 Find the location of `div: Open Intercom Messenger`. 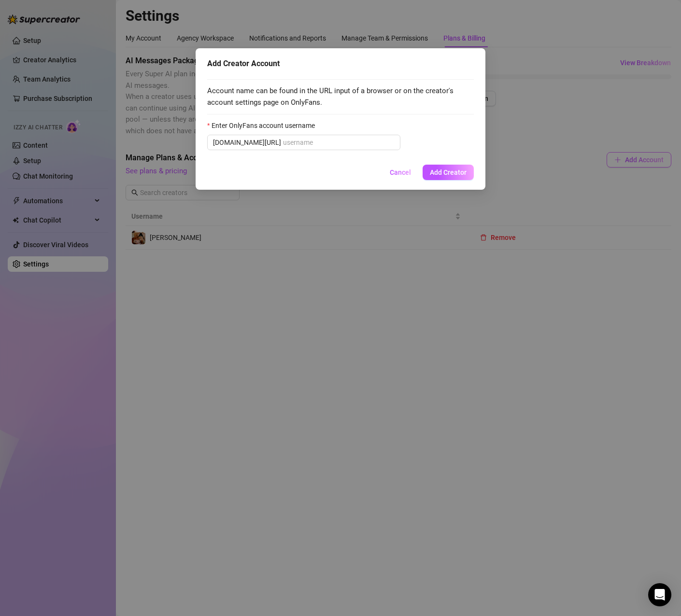

div: Open Intercom Messenger is located at coordinates (659, 594).